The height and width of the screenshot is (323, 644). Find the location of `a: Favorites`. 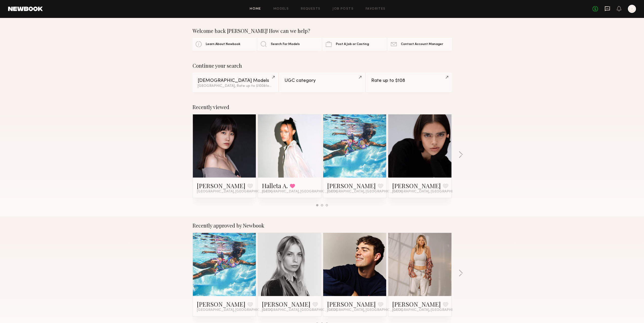

a: Favorites is located at coordinates (376, 9).